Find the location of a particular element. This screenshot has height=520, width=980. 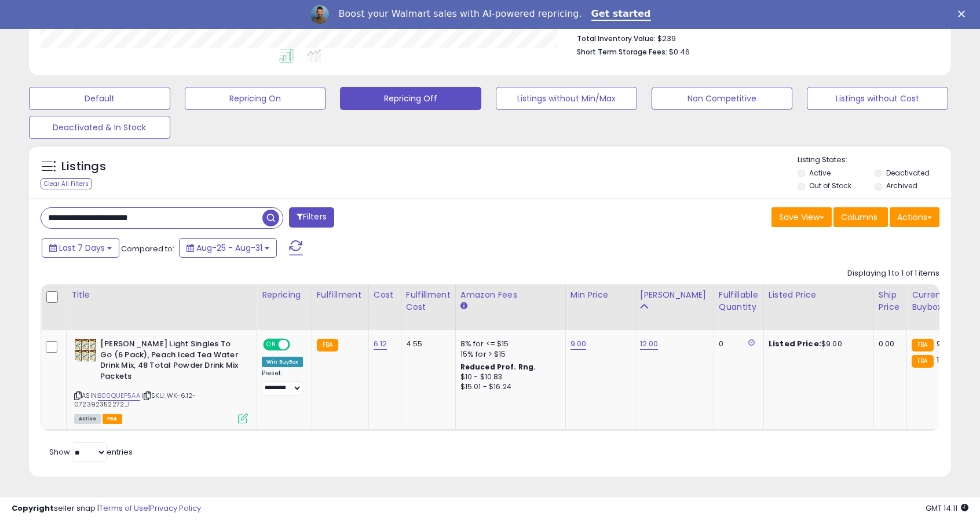

span: $0.46 is located at coordinates (680, 52).